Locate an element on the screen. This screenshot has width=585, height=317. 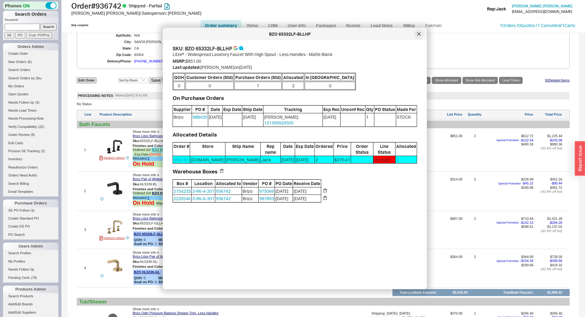
span: Finishes and Colors : is located at coordinates (149, 146).